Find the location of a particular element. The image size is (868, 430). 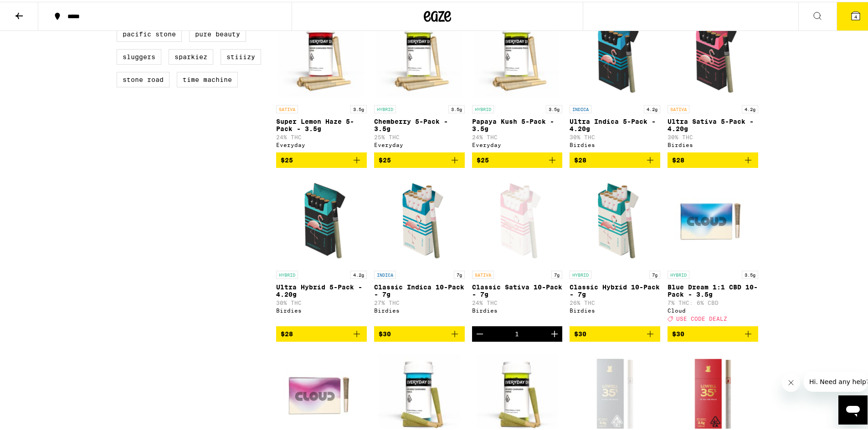

p: Papaya Kush 5-Pack - 3.5g is located at coordinates (517, 124).